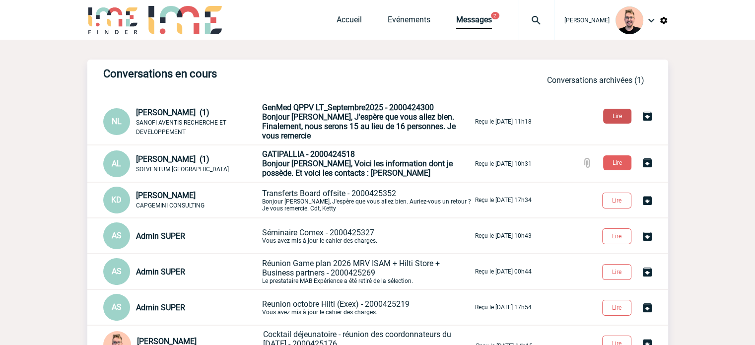 The width and height of the screenshot is (755, 345). What do you see at coordinates (474, 22) in the screenshot?
I see `a: Messages` at bounding box center [474, 22].